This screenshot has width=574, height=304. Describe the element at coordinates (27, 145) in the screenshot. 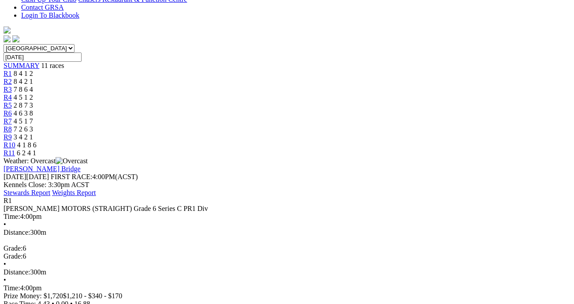

I see `span: 4 1 8 6` at that location.